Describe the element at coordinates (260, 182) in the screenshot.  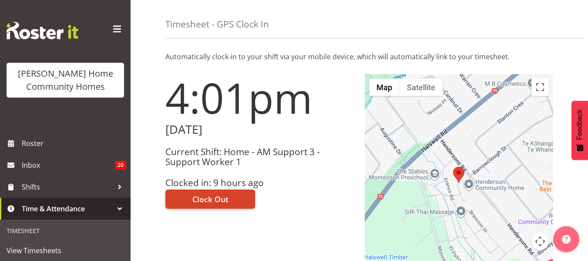
I see `h3: Clocked in: 9 hours ago` at that location.